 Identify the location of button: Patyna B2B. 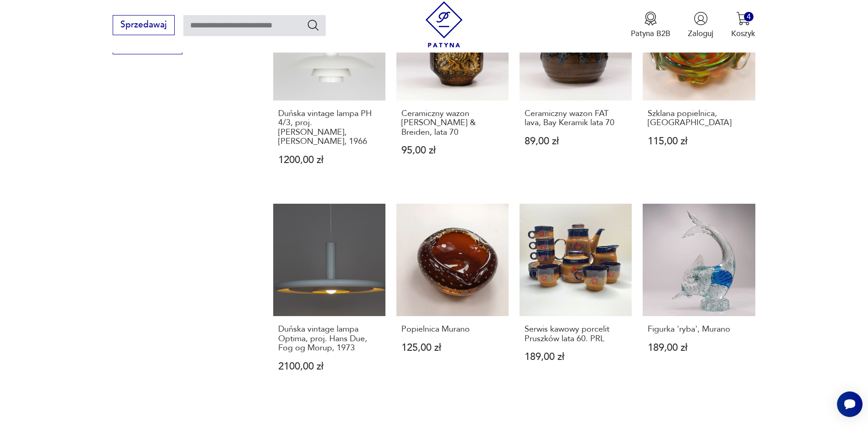
(651, 25).